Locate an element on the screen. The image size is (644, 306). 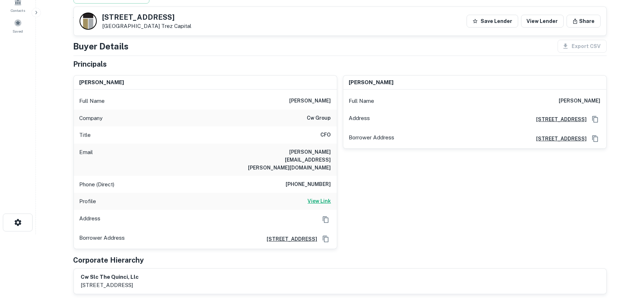
div: Sending borrower request to AI... is located at coordinates (92, 29).